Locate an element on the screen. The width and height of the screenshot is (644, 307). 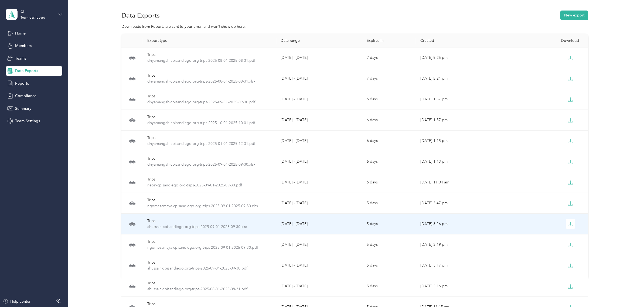
h1: Data Exports is located at coordinates (140, 15).